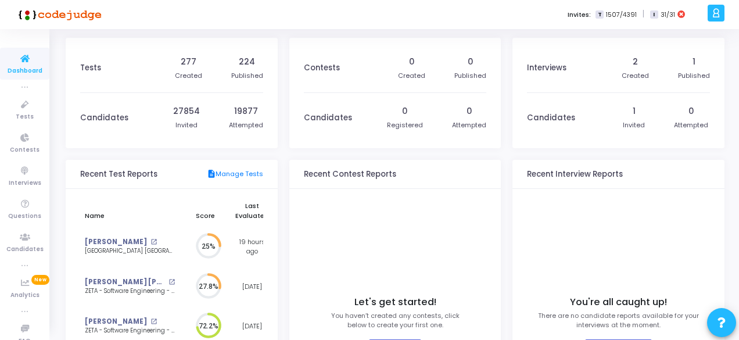 This screenshot has width=739, height=340. What do you see at coordinates (40, 279) in the screenshot?
I see `span: New` at bounding box center [40, 279].